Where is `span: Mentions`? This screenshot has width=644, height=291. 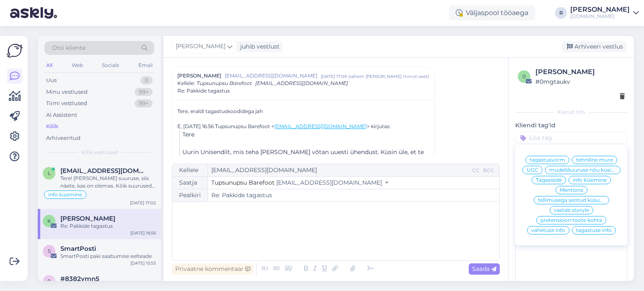
span: Mentions is located at coordinates (572, 190).